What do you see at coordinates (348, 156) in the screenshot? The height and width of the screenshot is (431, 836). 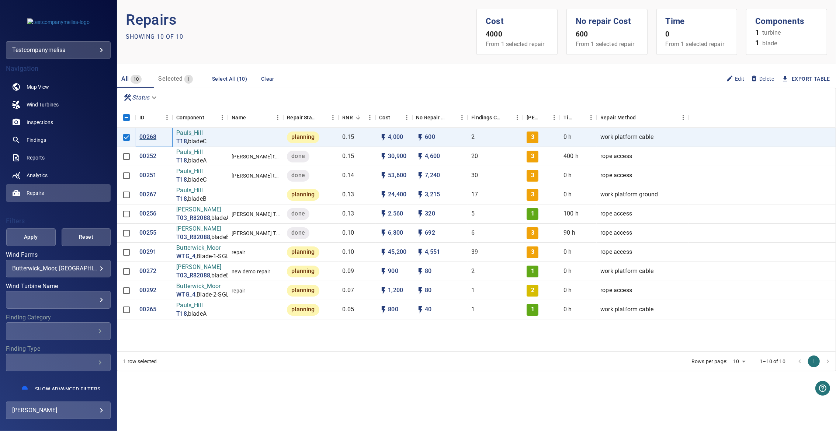 I see `p: 0.15` at bounding box center [348, 156].